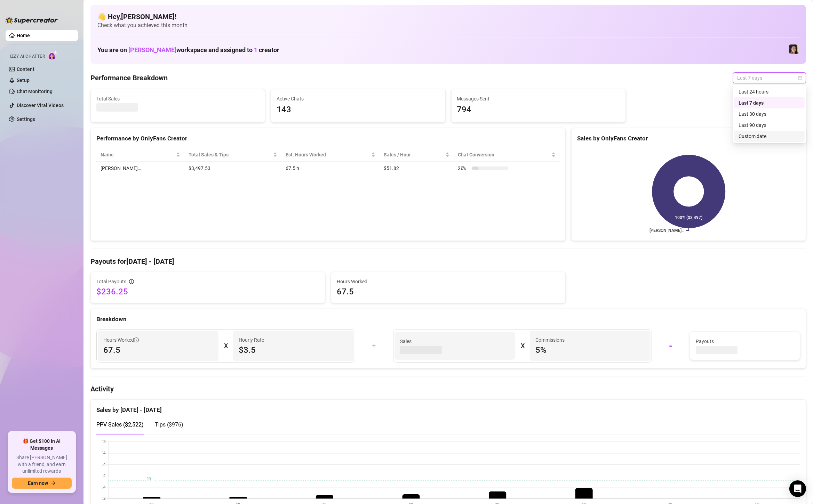  What do you see at coordinates (794, 49) in the screenshot?
I see `img: Luna` at bounding box center [794, 49].